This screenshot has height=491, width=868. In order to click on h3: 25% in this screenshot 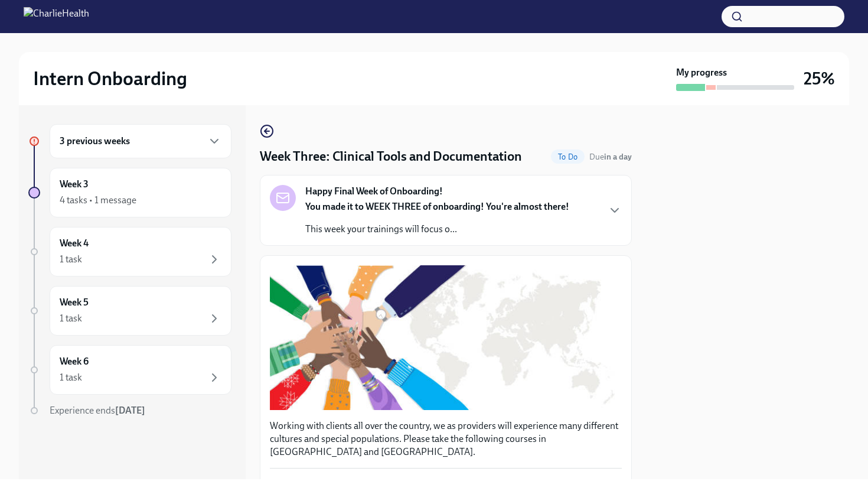, I will do `click(819, 78)`.